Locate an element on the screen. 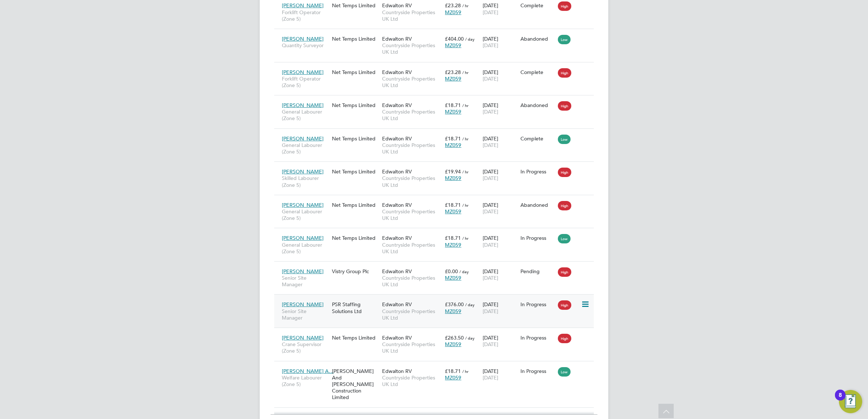 Image resolution: width=868 pixels, height=419 pixels. div: Abandoned is located at coordinates (537, 105).